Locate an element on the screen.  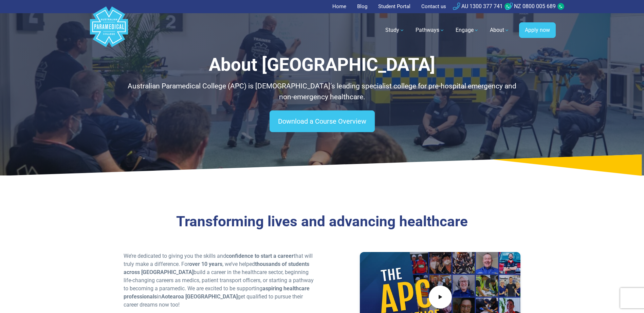
a: AU 1300 377 741 is located at coordinates (477, 6).